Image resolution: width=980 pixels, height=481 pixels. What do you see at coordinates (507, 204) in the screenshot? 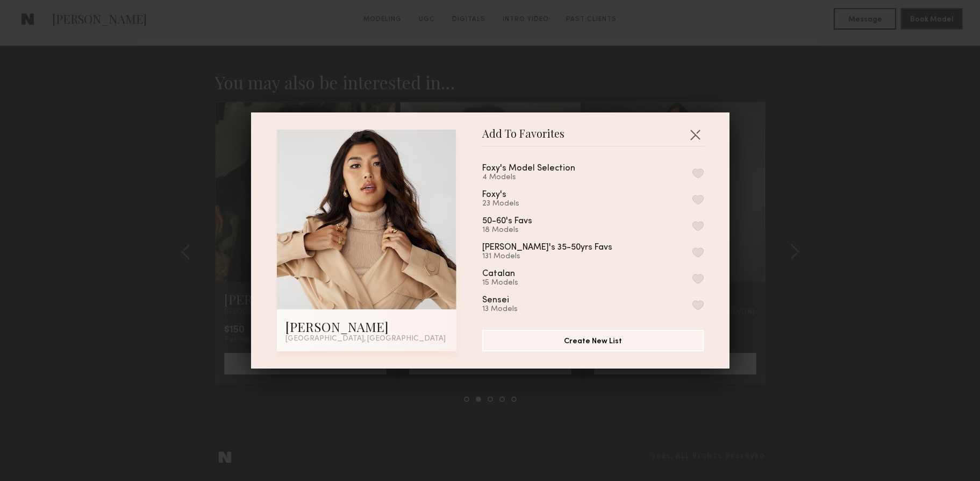
I see `div: 23 Models` at bounding box center [507, 204].